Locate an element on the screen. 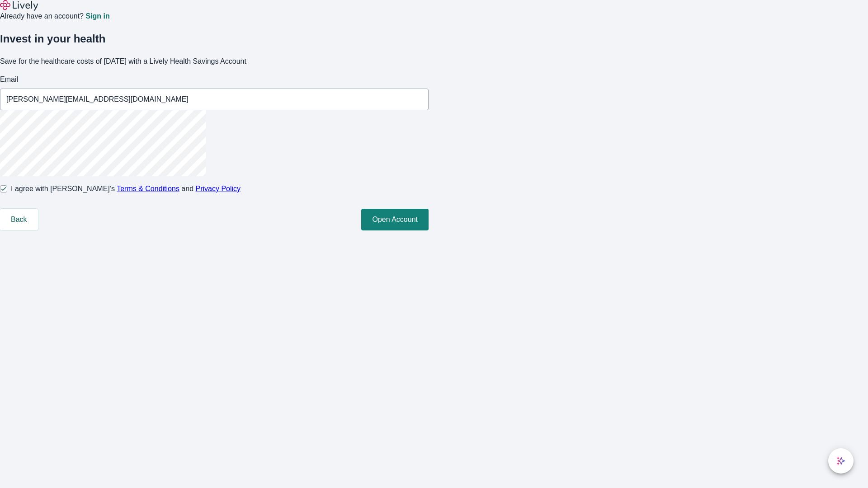  button: Open Account is located at coordinates (395, 219).